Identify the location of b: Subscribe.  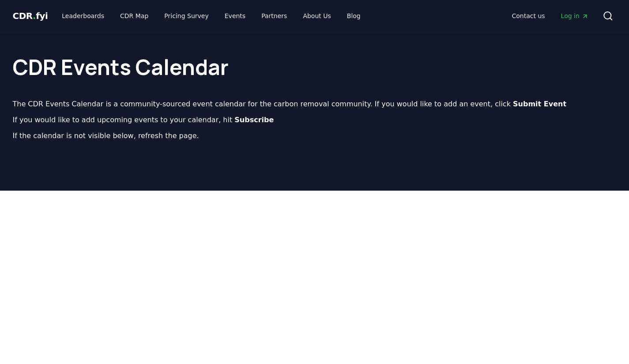
(254, 120).